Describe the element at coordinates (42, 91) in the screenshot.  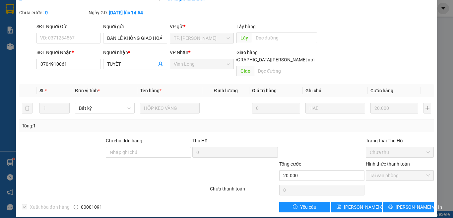
I see `span: SL` at that location.